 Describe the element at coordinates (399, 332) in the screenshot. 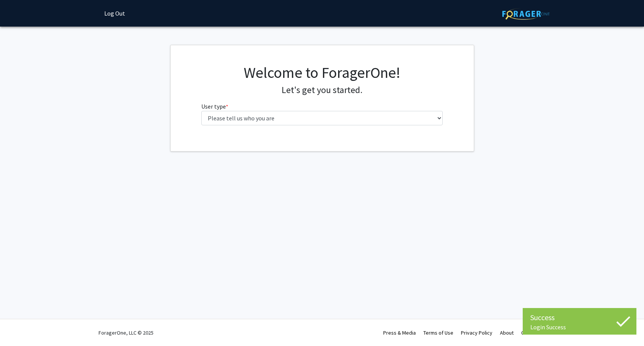

I see `a: Press & Media` at that location.